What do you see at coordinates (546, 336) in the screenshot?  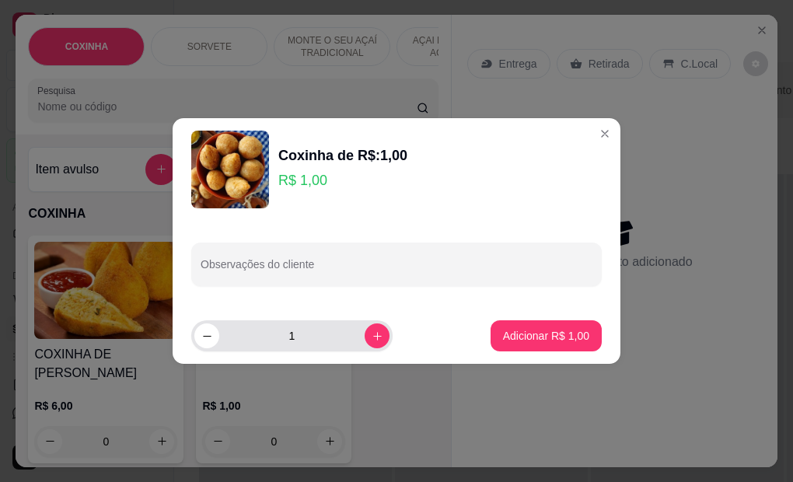 I see `button: Adicionar R$ 1,00` at bounding box center [546, 336].